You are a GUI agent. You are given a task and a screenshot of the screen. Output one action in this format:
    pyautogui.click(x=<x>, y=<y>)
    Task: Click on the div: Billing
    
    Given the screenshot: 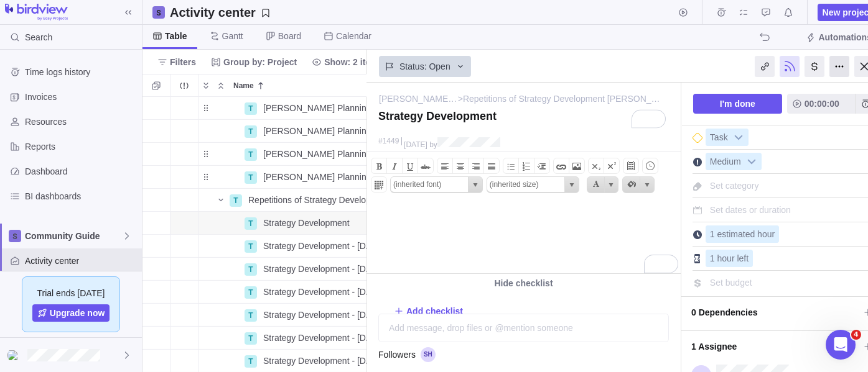 What is the action you would take?
    pyautogui.click(x=814, y=66)
    